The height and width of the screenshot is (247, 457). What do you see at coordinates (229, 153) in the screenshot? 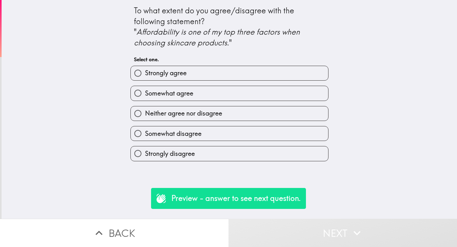
I see `button: Strongly disagree` at bounding box center [229, 153].